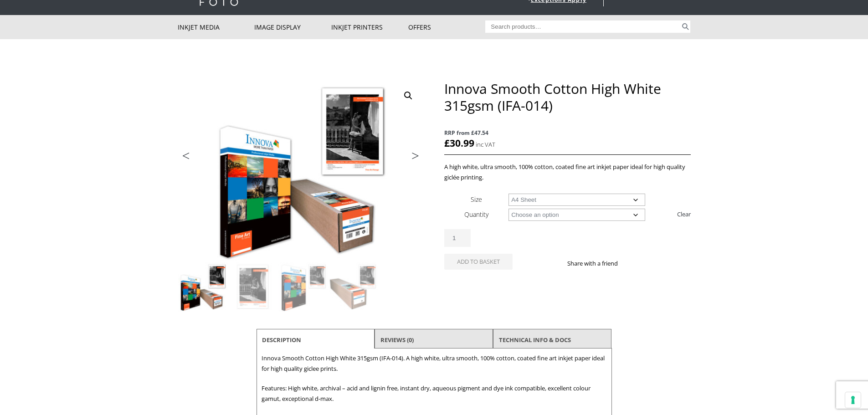 The width and height of the screenshot is (868, 415). What do you see at coordinates (598, 263) in the screenshot?
I see `p: Share with a friend` at bounding box center [598, 263].